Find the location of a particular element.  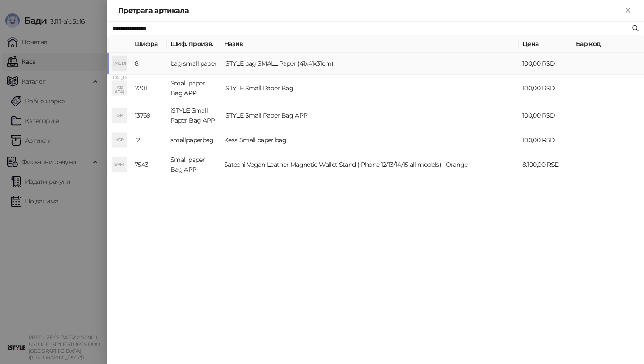

th: Цена is located at coordinates (545, 44).